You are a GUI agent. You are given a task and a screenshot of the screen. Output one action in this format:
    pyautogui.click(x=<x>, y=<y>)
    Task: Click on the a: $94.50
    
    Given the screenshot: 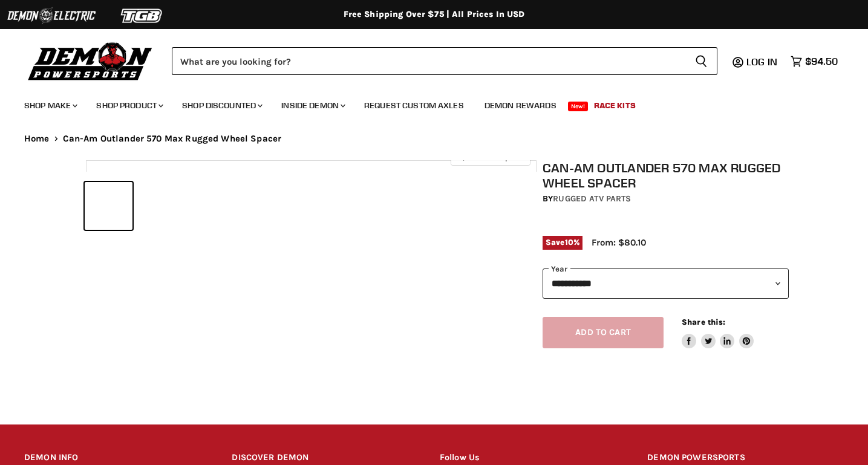 What is the action you would take?
    pyautogui.click(x=815, y=61)
    